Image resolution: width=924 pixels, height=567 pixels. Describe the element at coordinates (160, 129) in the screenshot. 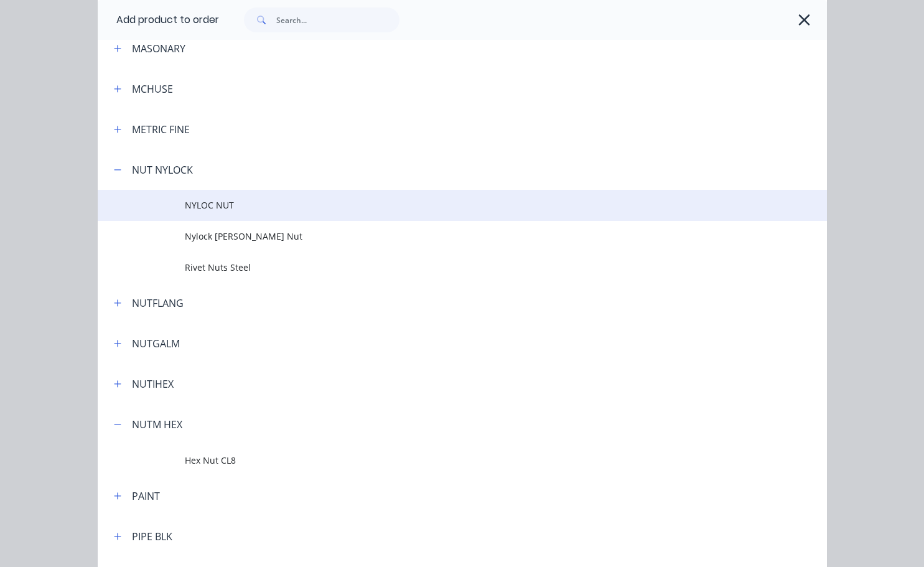

I see `div: METRIC FINE` at that location.